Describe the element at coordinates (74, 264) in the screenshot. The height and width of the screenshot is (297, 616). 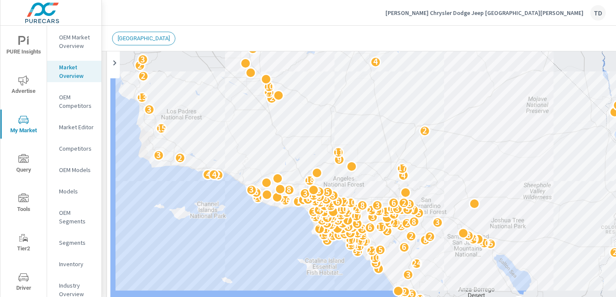
I see `div: Inventory` at that location.